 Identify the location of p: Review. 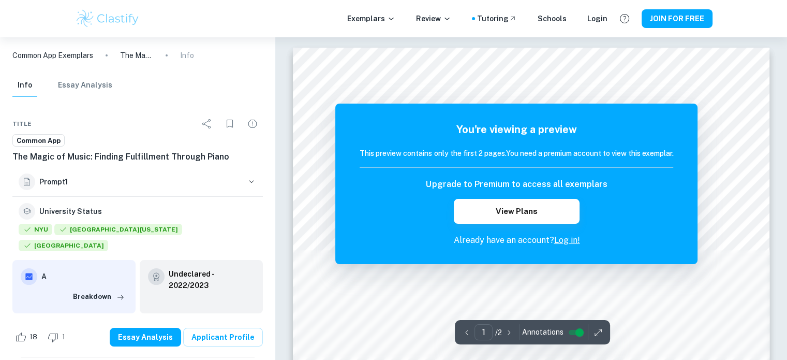
(434, 19).